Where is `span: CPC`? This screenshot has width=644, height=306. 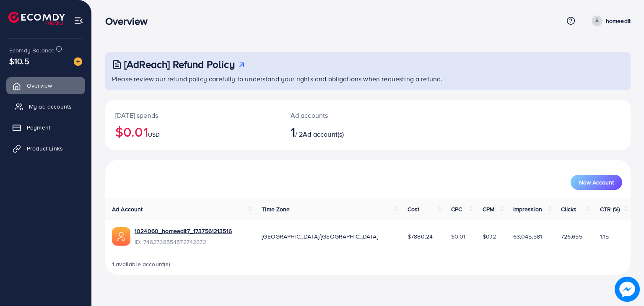 span: CPC is located at coordinates (457, 209).